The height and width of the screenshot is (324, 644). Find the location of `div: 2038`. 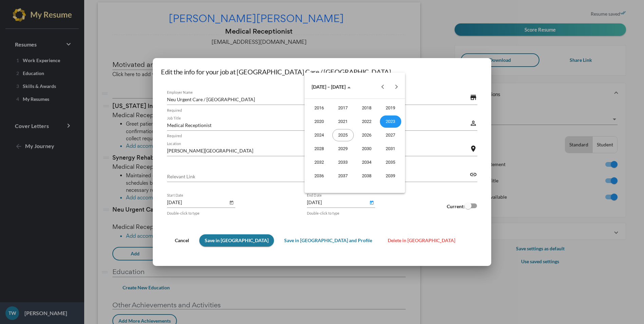

div: 2038 is located at coordinates (367, 176).